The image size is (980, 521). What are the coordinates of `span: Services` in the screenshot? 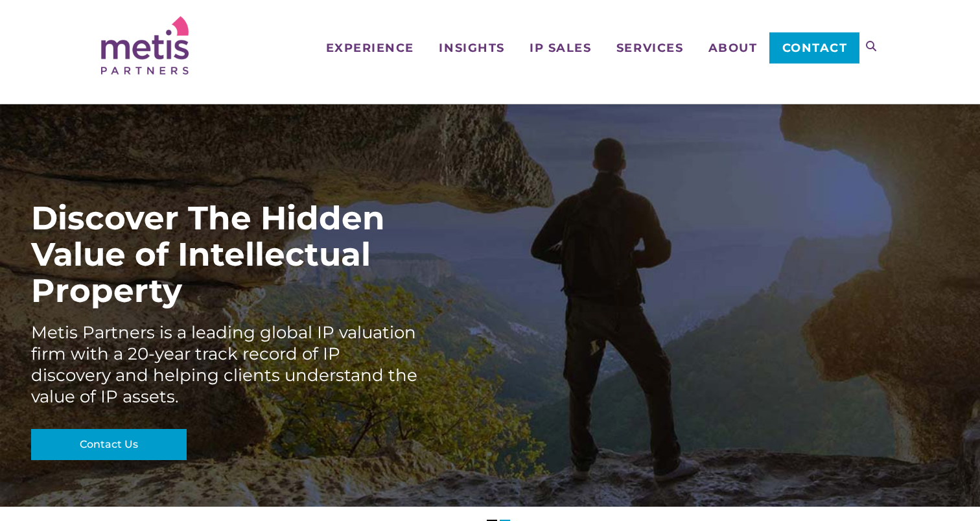 It's located at (650, 48).